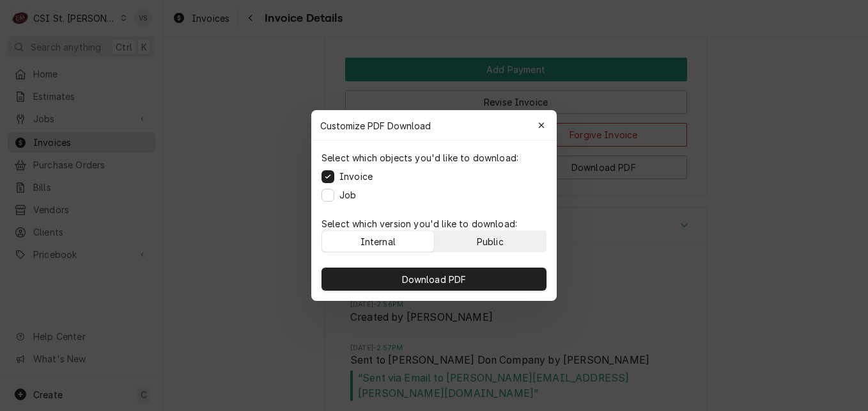 The height and width of the screenshot is (411, 868). What do you see at coordinates (347, 194) in the screenshot?
I see `label: Job` at bounding box center [347, 194].